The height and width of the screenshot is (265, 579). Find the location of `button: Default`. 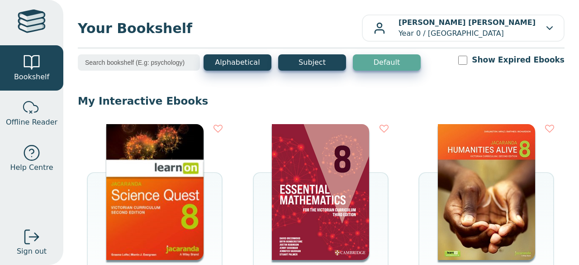

button: Default is located at coordinates (387, 62).